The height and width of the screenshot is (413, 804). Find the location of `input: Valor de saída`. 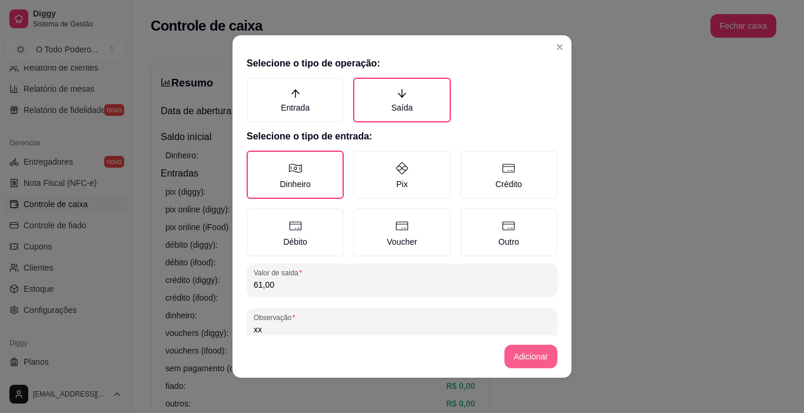

input: Valor de saída is located at coordinates (402, 285).